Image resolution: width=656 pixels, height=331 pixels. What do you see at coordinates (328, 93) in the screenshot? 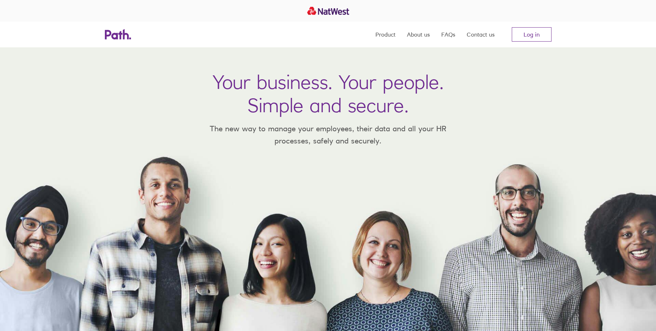
I see `h1: Your business. Your people. Simple and secure.` at bounding box center [328, 93].